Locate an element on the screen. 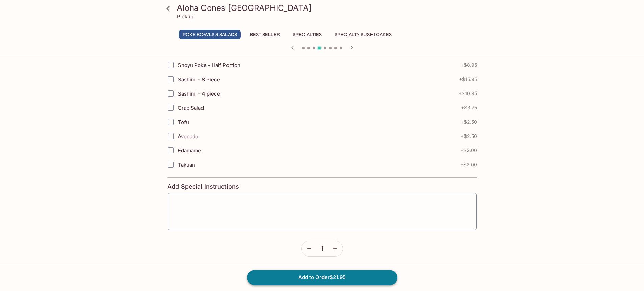 This screenshot has height=291, width=644. span: + $3.75 is located at coordinates (469, 108).